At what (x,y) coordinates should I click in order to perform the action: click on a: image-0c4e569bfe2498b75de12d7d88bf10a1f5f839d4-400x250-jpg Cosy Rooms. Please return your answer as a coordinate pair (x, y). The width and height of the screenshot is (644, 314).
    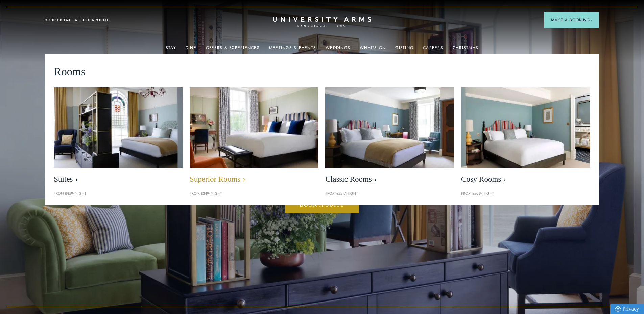
    Looking at the image, I should click on (526, 137).